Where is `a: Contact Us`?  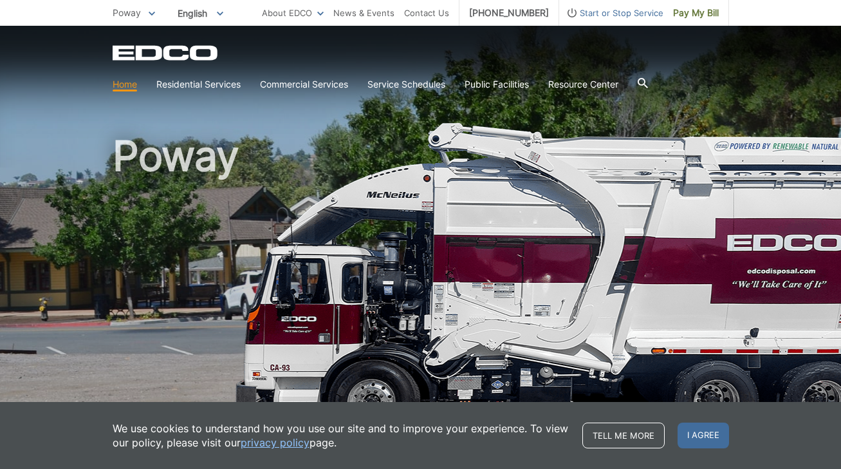 a: Contact Us is located at coordinates (427, 13).